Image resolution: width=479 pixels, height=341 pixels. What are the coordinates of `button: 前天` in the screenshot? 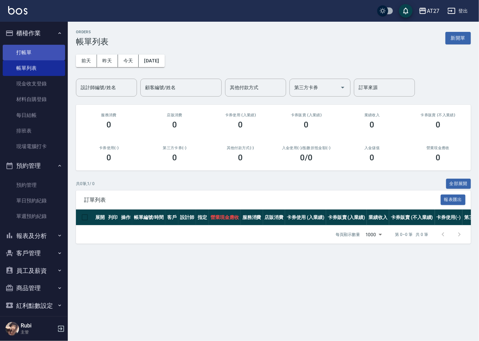 It's located at (86, 61).